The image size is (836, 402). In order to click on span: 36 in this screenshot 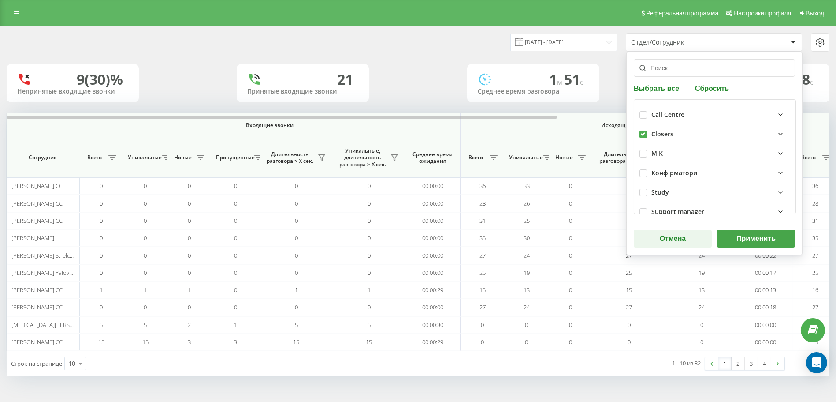, I will do `click(483, 186)`.